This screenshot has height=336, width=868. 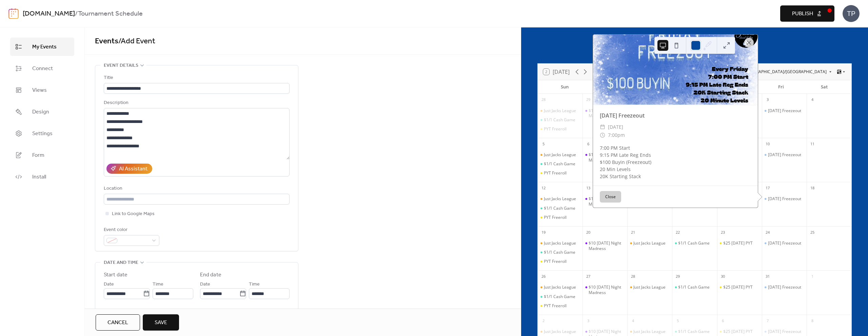 What do you see at coordinates (675, 162) in the screenshot?
I see `div: 7:00 PM Start 9:15 PM Late Reg Ends $100 Buyin (Freezeout) 20 Min Levels 20K Starting Stack` at bounding box center [675, 162].